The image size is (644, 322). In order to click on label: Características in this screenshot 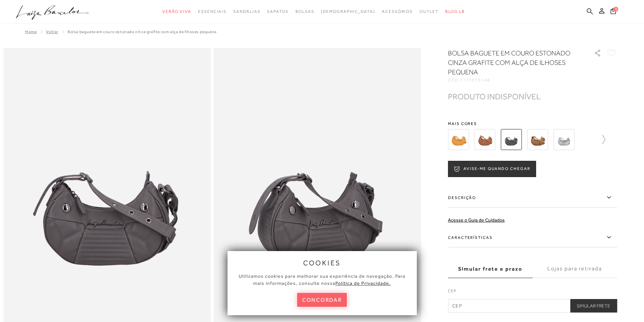, I will do `click(533, 237)`.